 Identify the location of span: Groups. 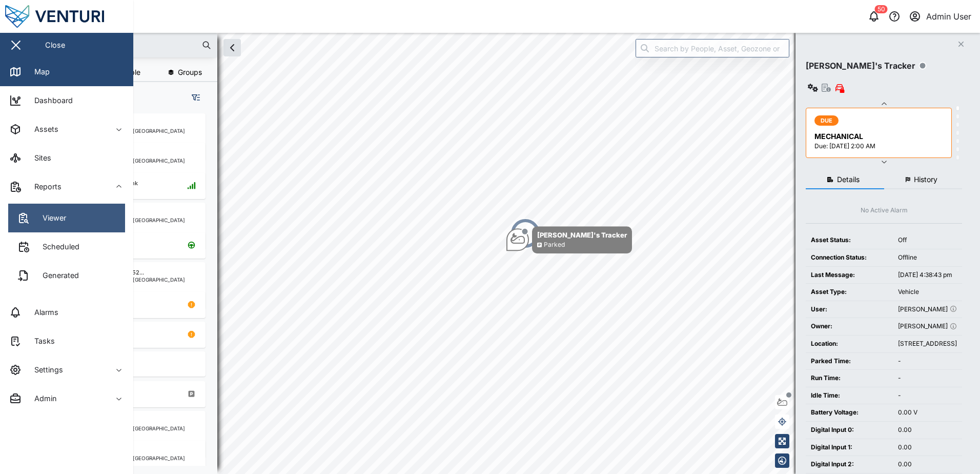
(189, 73).